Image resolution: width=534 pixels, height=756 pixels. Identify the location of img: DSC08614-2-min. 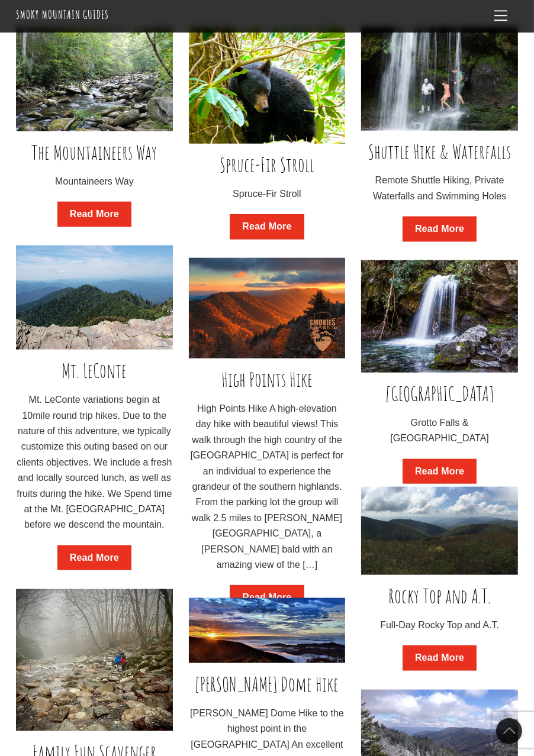
(439, 79).